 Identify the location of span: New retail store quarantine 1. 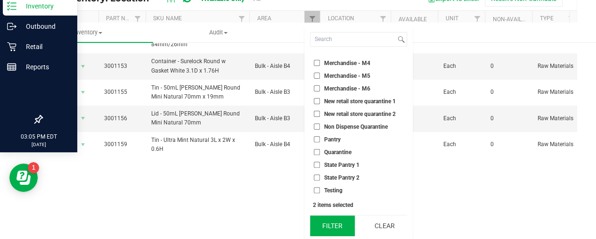
(360, 101).